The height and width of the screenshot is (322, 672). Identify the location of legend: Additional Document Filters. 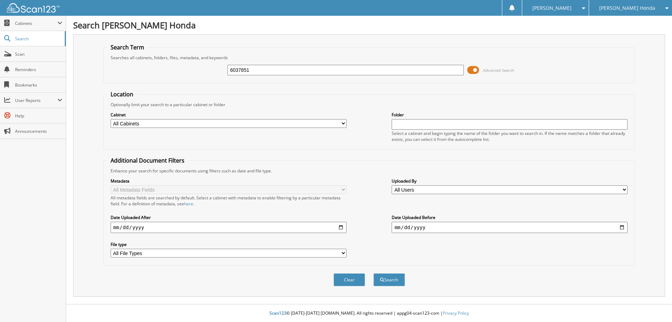
(147, 160).